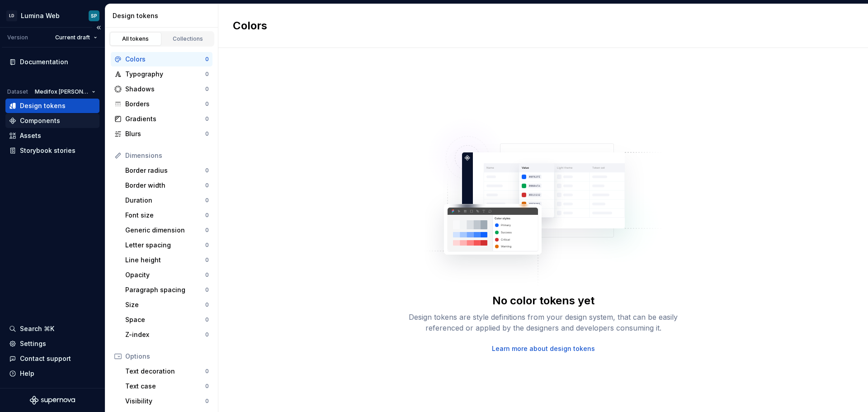 The width and height of the screenshot is (868, 412). What do you see at coordinates (53, 121) in the screenshot?
I see `a: Components` at bounding box center [53, 121].